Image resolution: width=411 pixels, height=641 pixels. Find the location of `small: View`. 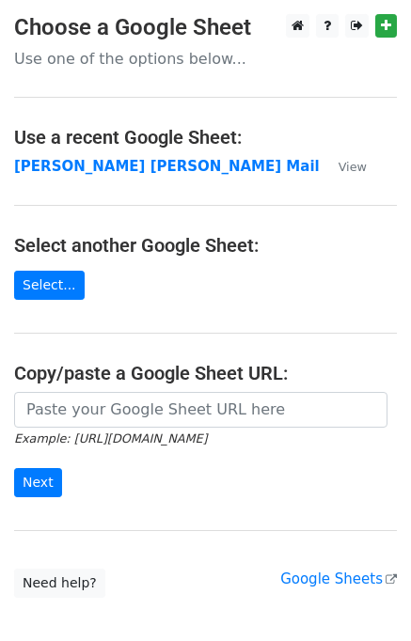

small: View is located at coordinates (353, 166).